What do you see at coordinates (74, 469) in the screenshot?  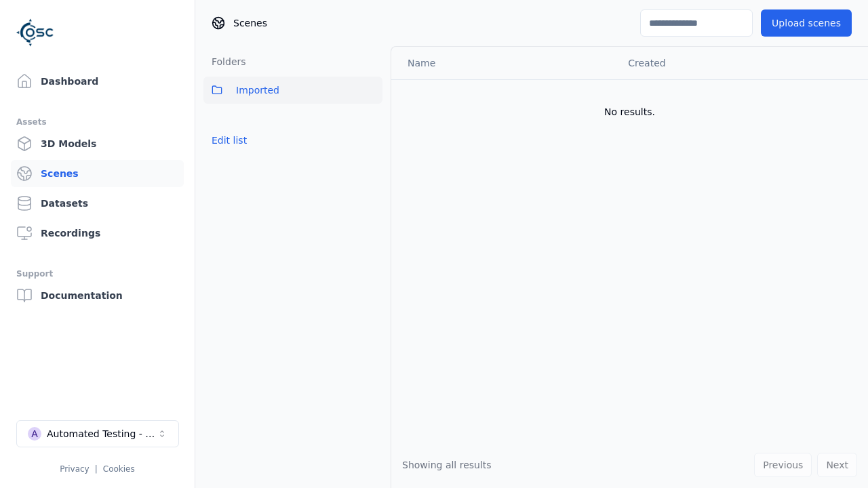 I see `a: Privacy` at bounding box center [74, 469].